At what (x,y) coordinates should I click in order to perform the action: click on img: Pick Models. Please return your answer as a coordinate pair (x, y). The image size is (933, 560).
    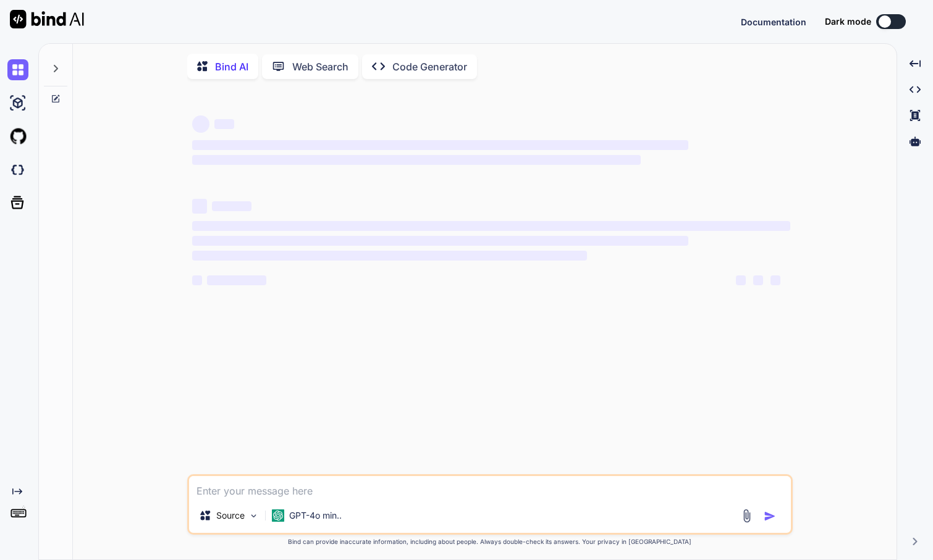
    Looking at the image, I should click on (254, 515).